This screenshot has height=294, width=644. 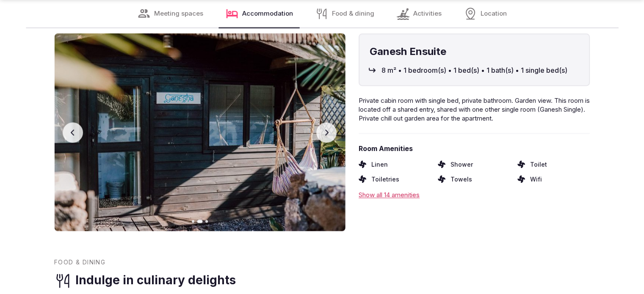 What do you see at coordinates (427, 14) in the screenshot?
I see `span: Activities` at bounding box center [427, 14].